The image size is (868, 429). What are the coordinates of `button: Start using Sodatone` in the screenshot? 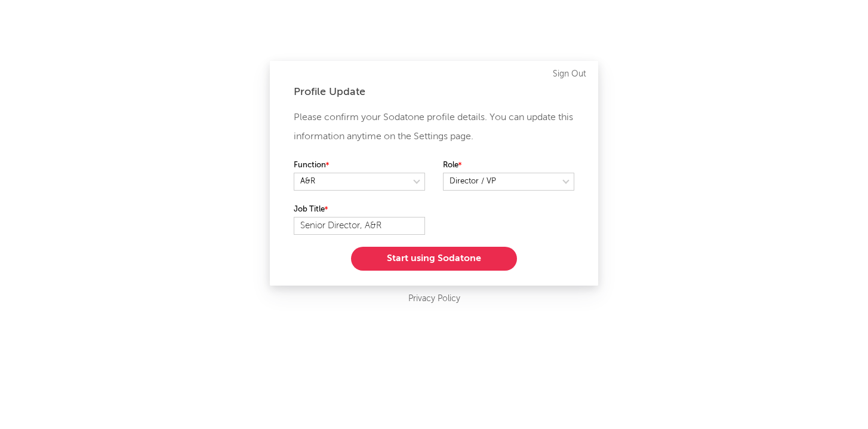 It's located at (434, 258).